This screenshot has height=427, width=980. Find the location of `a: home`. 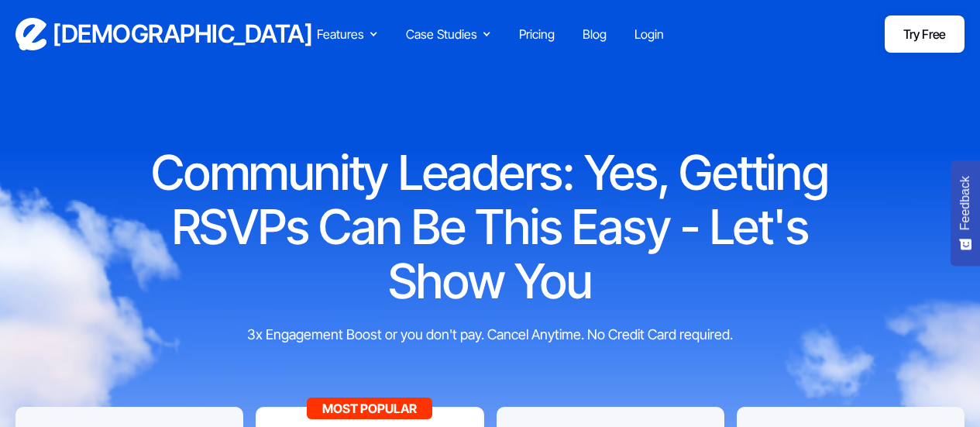

a: home is located at coordinates (162, 34).